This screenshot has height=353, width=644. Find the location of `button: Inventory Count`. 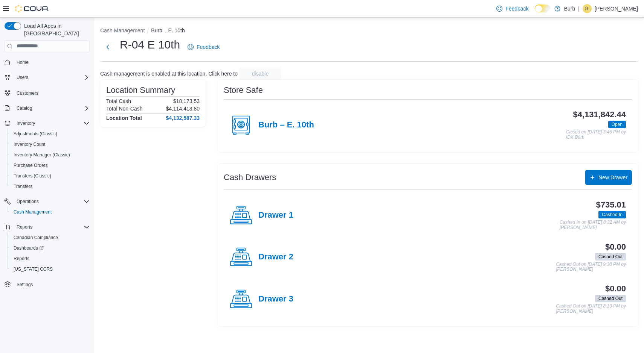

button: Inventory Count is located at coordinates (50, 144).